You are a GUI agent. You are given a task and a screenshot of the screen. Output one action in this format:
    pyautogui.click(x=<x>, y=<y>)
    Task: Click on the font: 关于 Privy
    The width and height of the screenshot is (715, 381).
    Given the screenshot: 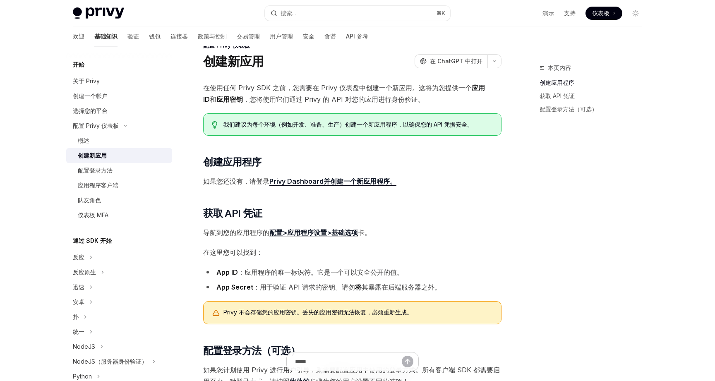 What is the action you would take?
    pyautogui.click(x=86, y=81)
    